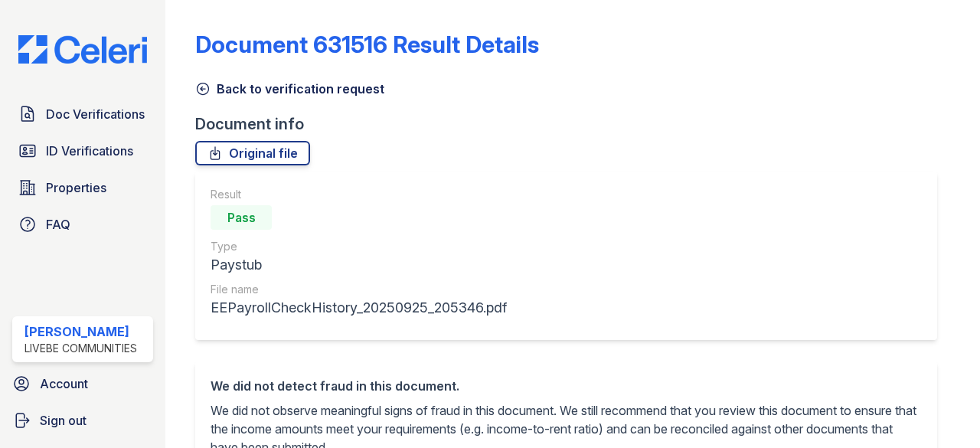 The height and width of the screenshot is (448, 980). Describe the element at coordinates (63, 384) in the screenshot. I see `span: Account` at that location.